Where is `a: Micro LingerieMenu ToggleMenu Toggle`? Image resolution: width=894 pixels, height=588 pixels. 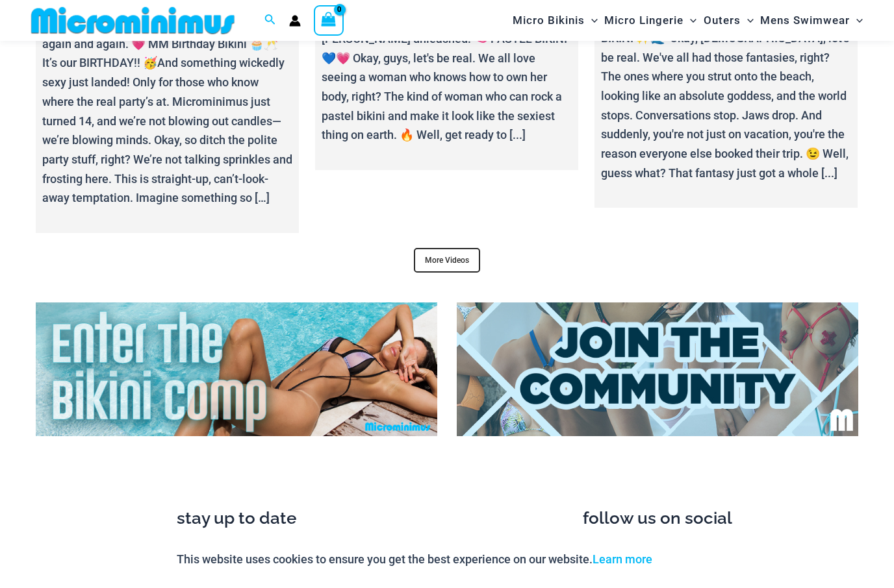
a: Micro LingerieMenu ToggleMenu Toggle is located at coordinates (651, 20).